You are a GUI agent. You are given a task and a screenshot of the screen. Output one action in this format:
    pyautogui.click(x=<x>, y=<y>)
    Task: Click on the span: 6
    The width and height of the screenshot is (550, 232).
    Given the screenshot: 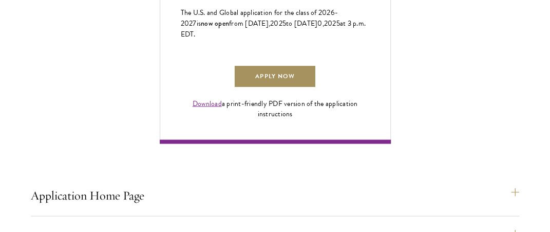 What is the action you would take?
    pyautogui.click(x=333, y=12)
    